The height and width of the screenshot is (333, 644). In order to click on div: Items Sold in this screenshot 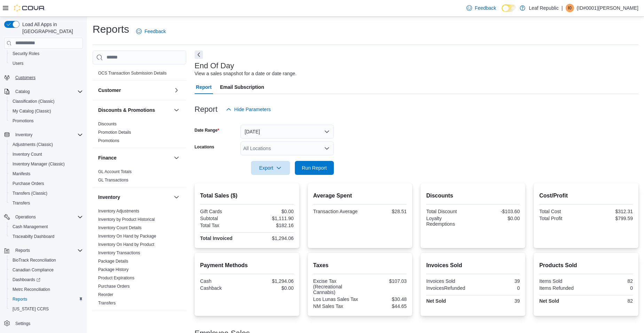, I will do `click(562, 281)`.